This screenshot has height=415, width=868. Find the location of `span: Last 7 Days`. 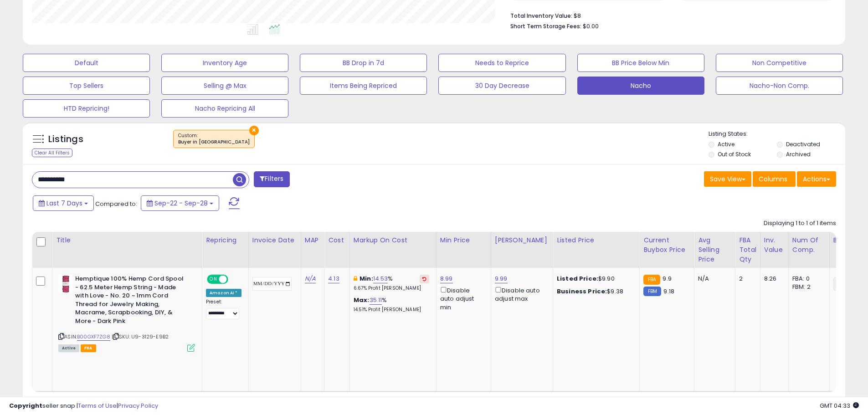

span: Last 7 Days is located at coordinates (64, 203).